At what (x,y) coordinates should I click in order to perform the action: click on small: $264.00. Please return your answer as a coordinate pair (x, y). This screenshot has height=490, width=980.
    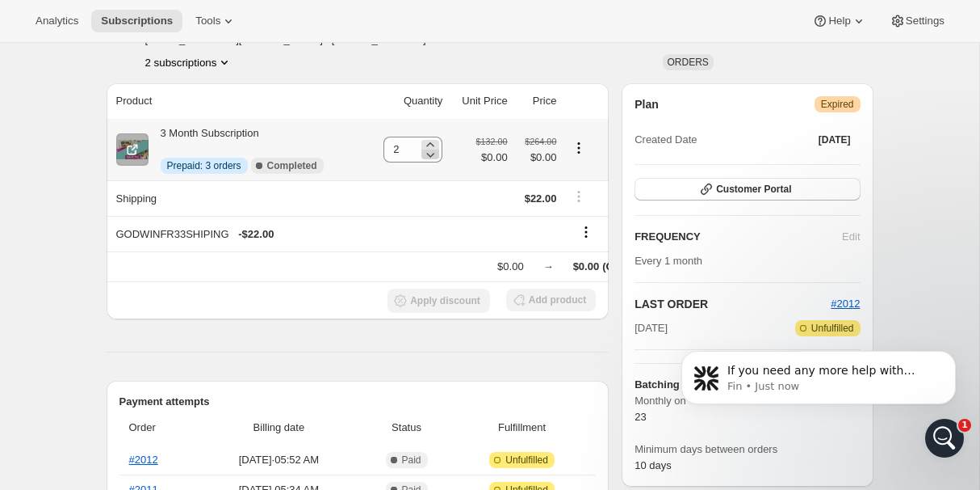
    Looking at the image, I should click on (540, 141).